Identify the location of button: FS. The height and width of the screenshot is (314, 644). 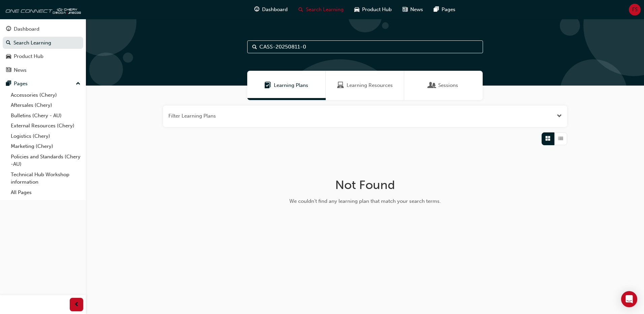
(634, 9).